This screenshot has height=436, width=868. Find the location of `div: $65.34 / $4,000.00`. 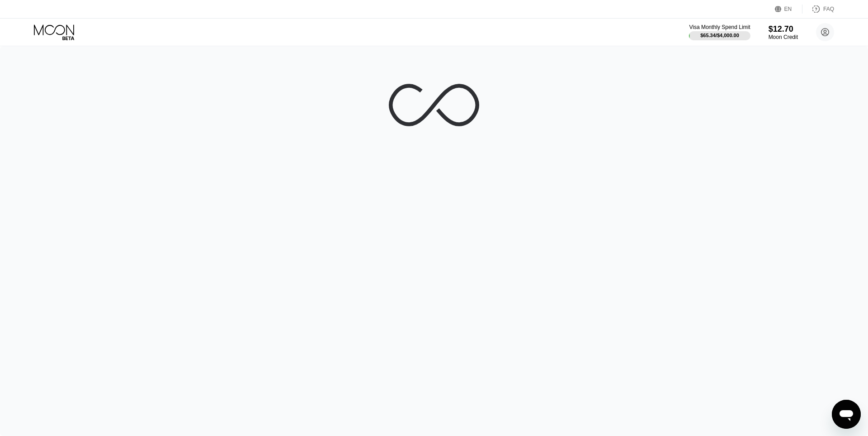

div: $65.34 / $4,000.00 is located at coordinates (719, 35).